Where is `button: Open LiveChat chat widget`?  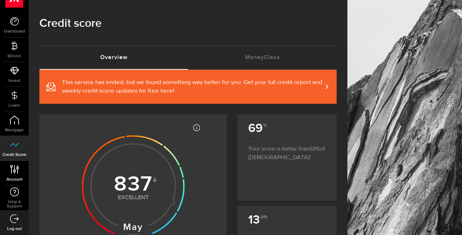 button: Open LiveChat chat widget is located at coordinates (16, 14).